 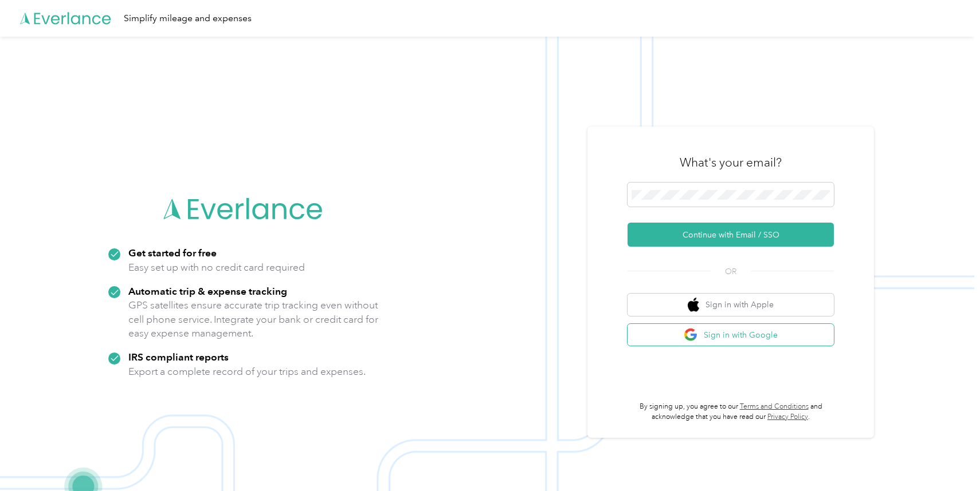 I want to click on a: Privacy Policy, so click(x=787, y=417).